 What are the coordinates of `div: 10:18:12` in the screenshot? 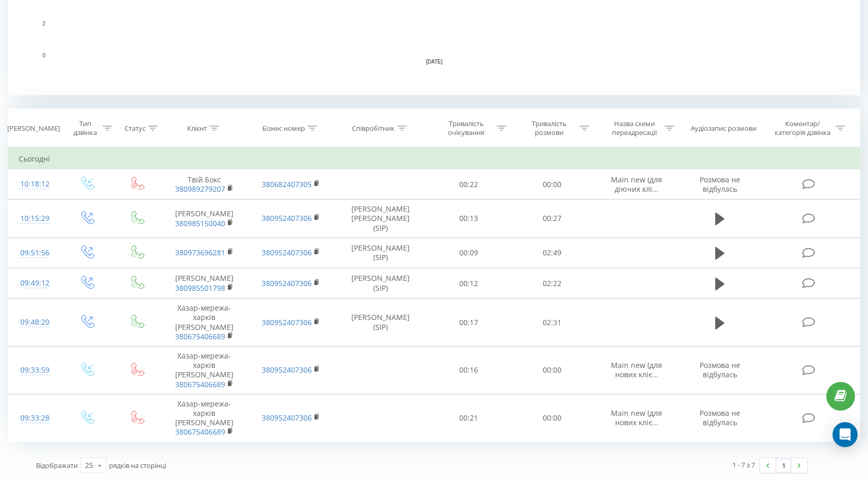 It's located at (35, 184).